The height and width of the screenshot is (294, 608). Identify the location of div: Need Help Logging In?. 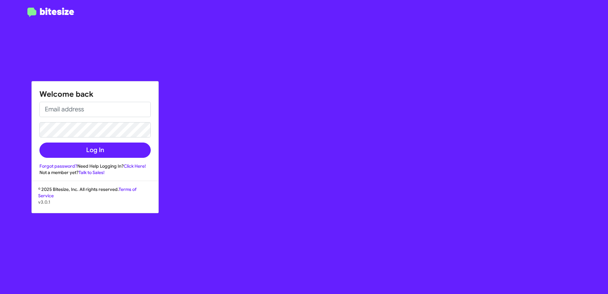
(95, 166).